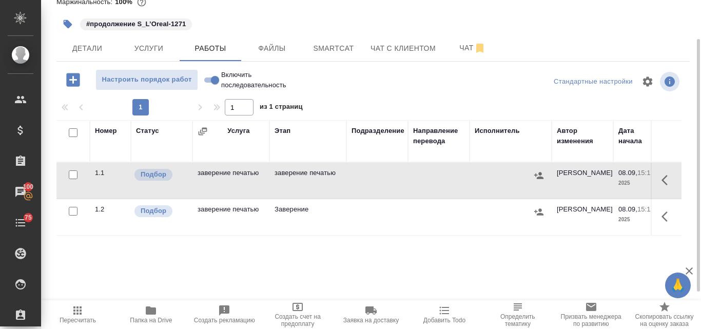 Image resolution: width=701 pixels, height=329 pixels. I want to click on div: Этап, so click(282, 131).